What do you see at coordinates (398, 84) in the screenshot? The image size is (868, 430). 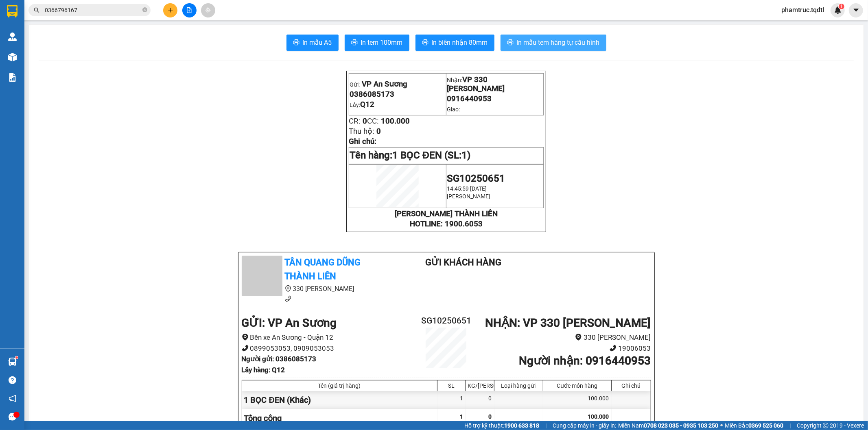 I see `p: Gửi:` at bounding box center [398, 84].